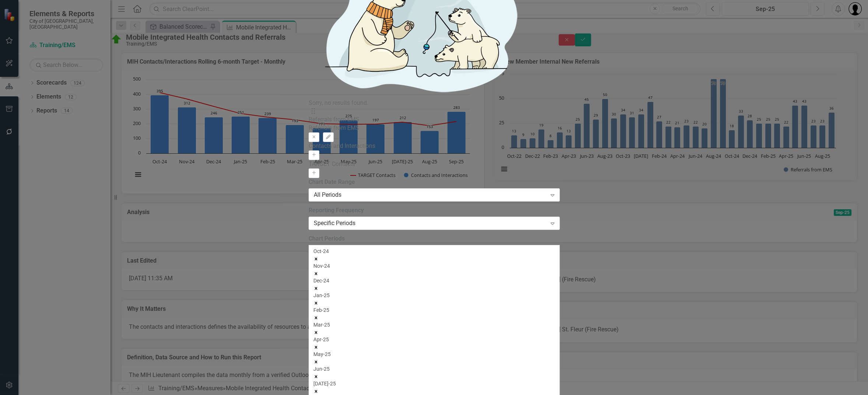 The image size is (868, 395). I want to click on div: TARGET Contacts, so click(434, 164).